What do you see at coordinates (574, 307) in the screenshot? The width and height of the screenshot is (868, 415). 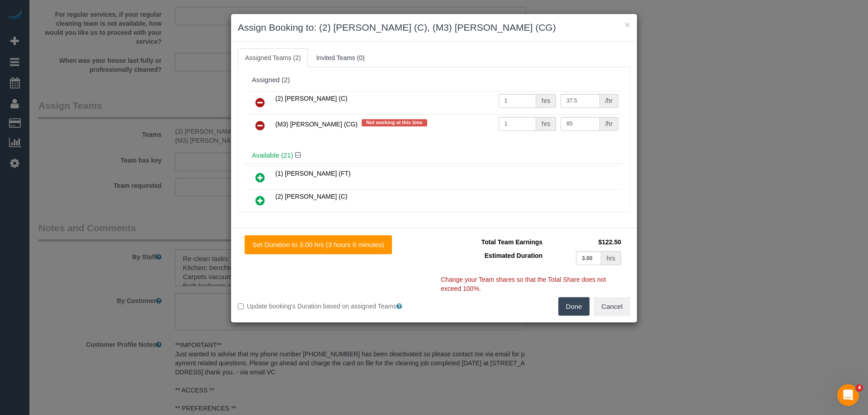 I see `button: Done` at bounding box center [574, 307].